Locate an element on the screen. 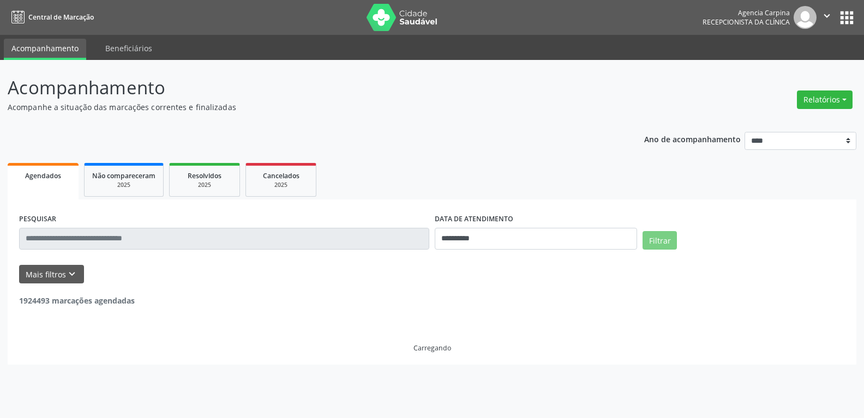  span: Recepcionista da clínica is located at coordinates (746, 22).